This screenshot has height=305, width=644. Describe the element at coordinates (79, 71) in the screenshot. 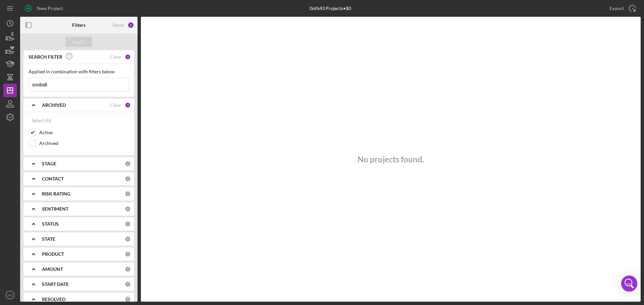

I see `div: Applied in combination with filters below` at that location.